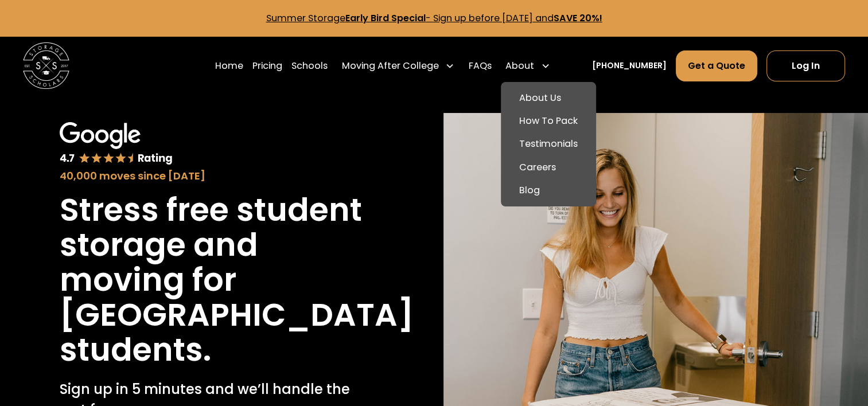  I want to click on a: About Us, so click(548, 98).